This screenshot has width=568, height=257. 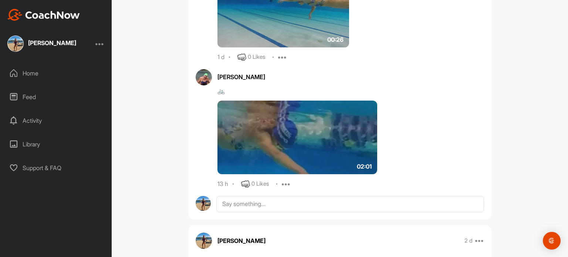 I want to click on div: Home, so click(x=56, y=73).